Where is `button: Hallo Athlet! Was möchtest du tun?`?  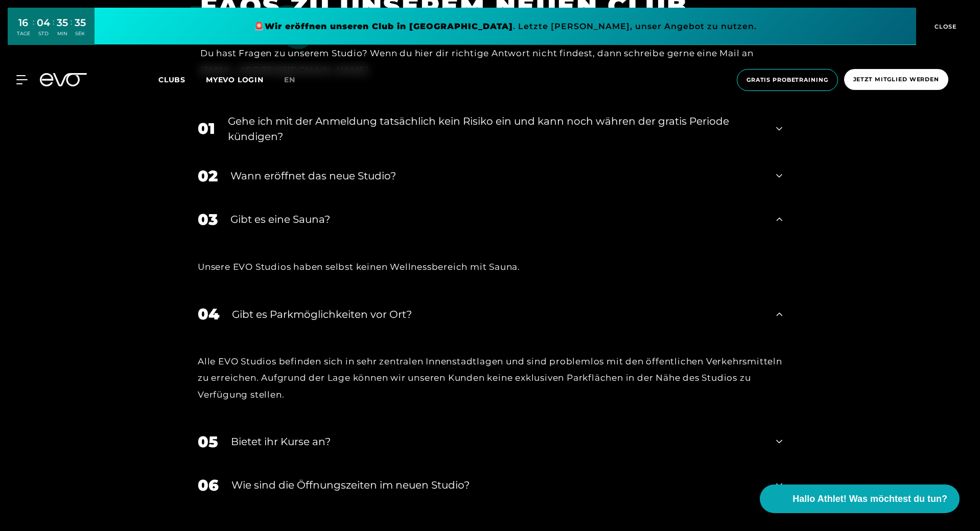 button: Hallo Athlet! Was möchtest du tun? is located at coordinates (859, 498).